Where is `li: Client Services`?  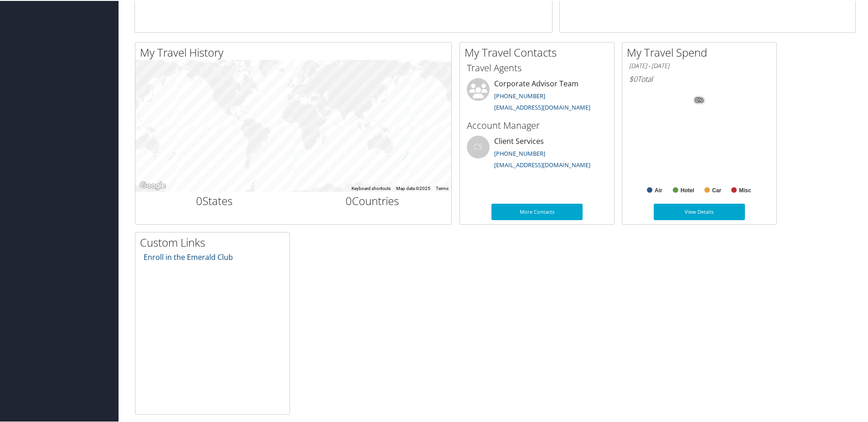 li: Client Services is located at coordinates (537, 153).